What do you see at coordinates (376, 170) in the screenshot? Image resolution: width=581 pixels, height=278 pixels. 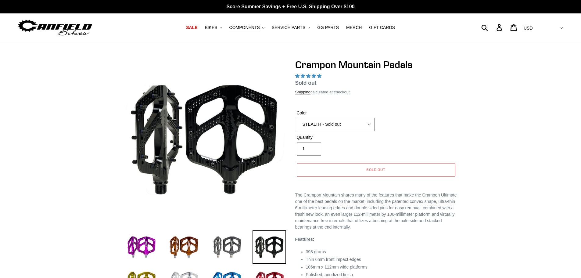 I see `button: Sold out` at bounding box center [376, 170].